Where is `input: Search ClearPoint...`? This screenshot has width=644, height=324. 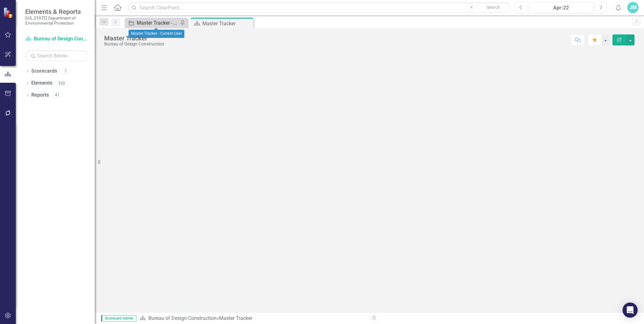
input: Search ClearPoint... is located at coordinates (319, 7).